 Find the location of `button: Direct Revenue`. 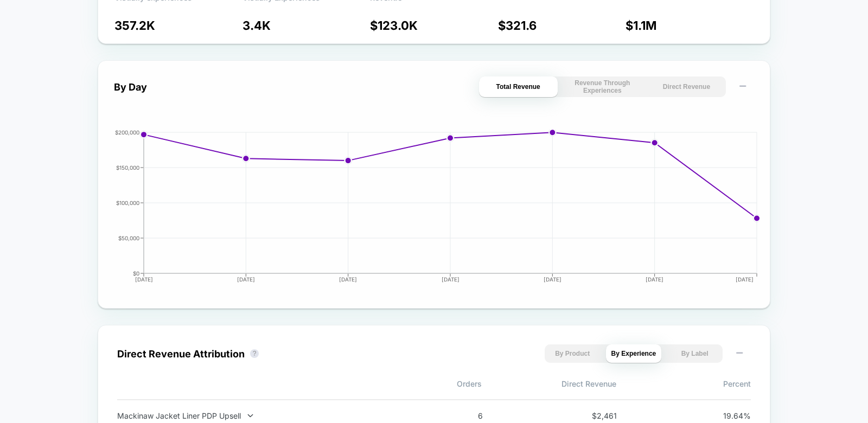

button: Direct Revenue is located at coordinates (687, 87).